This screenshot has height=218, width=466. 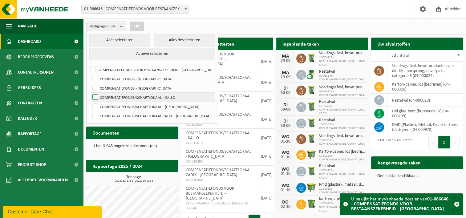 I want to click on span: Kalender, so click(x=27, y=119).